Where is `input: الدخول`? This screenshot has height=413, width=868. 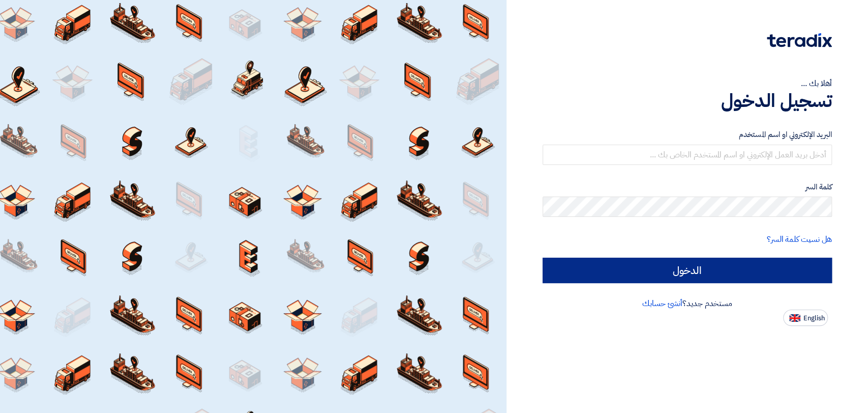
input: الدخول is located at coordinates (687, 270).